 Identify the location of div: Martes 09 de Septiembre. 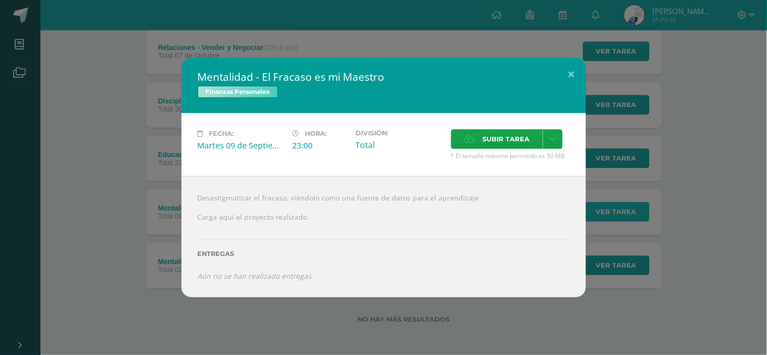
(241, 146).